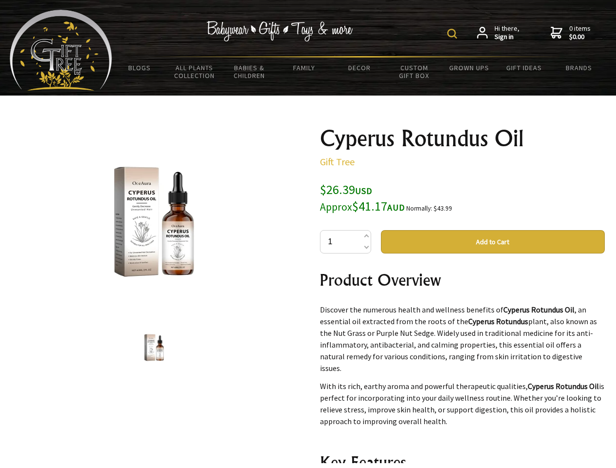 The width and height of the screenshot is (616, 468). Describe the element at coordinates (362, 197) in the screenshot. I see `span: $26.39 $41.17` at that location.